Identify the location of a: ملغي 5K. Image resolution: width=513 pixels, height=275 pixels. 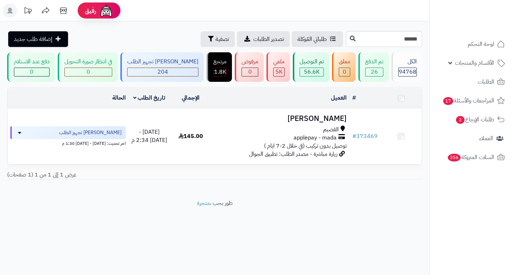
(278, 67).